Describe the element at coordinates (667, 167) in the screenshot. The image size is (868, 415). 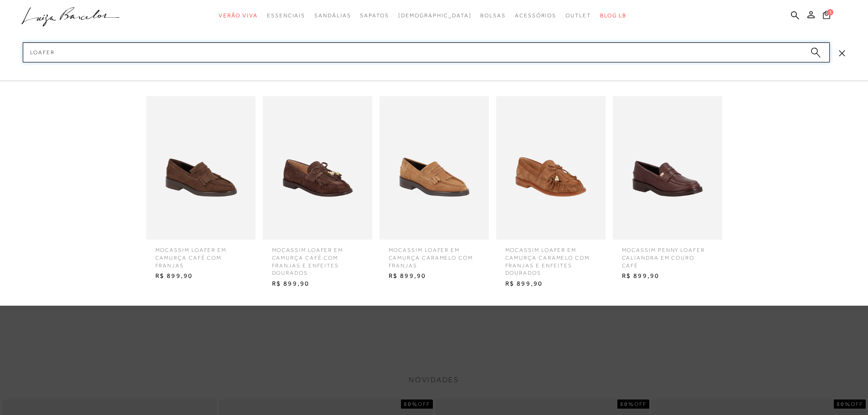
I see `img: MOCASSIM PENNY LOAFER CALIANDRA EM COURO CAFÉ` at that location.